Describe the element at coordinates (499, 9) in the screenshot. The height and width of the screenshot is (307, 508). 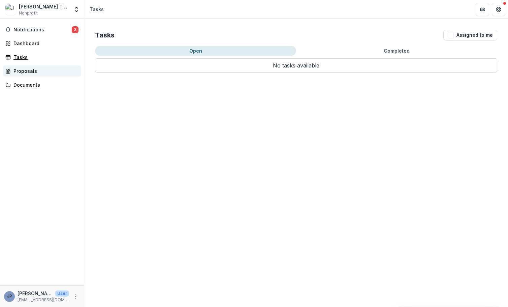
I see `button: Get Help` at that location.